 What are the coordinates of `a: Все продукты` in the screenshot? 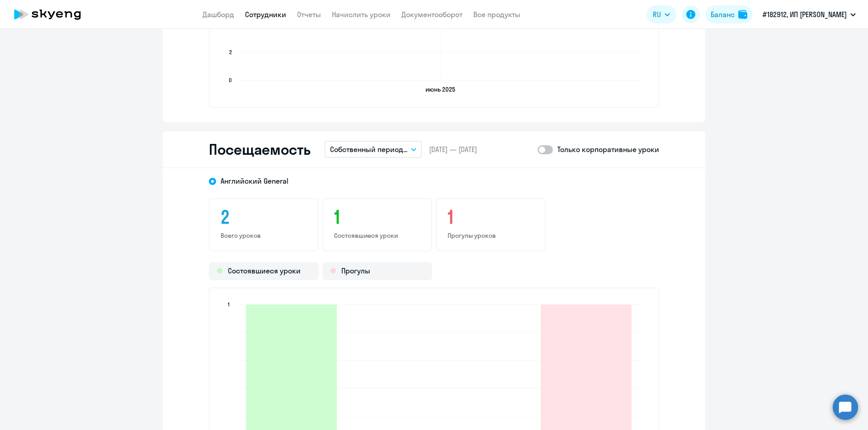 It's located at (497, 15).